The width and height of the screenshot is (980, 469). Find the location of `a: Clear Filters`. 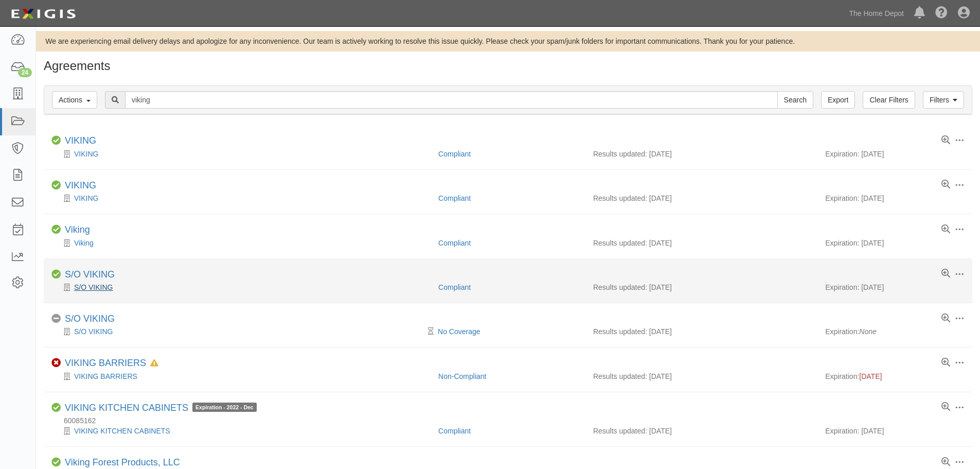

a: Clear Filters is located at coordinates (889, 100).